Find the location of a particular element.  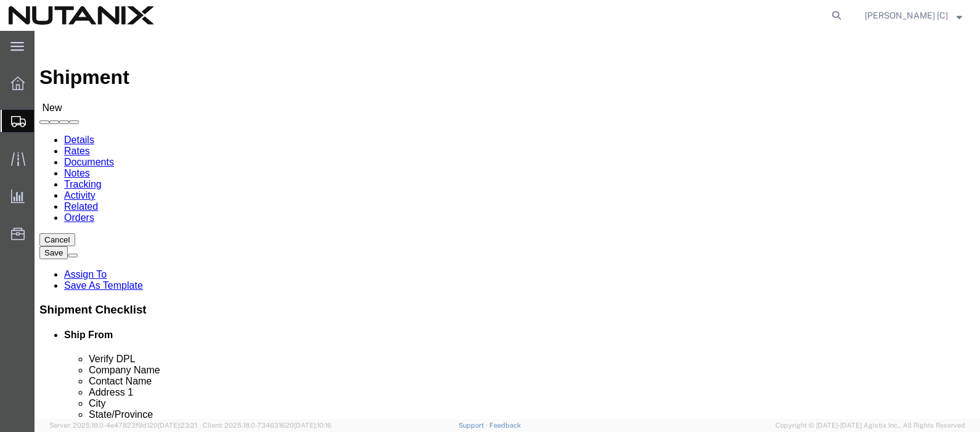

span: Client: 2025.18.0-7346316 is located at coordinates (267, 425).